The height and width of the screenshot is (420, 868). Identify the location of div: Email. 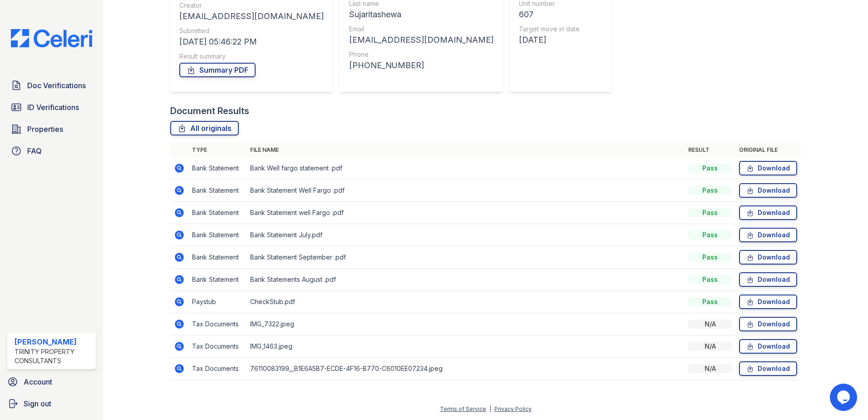
(421, 29).